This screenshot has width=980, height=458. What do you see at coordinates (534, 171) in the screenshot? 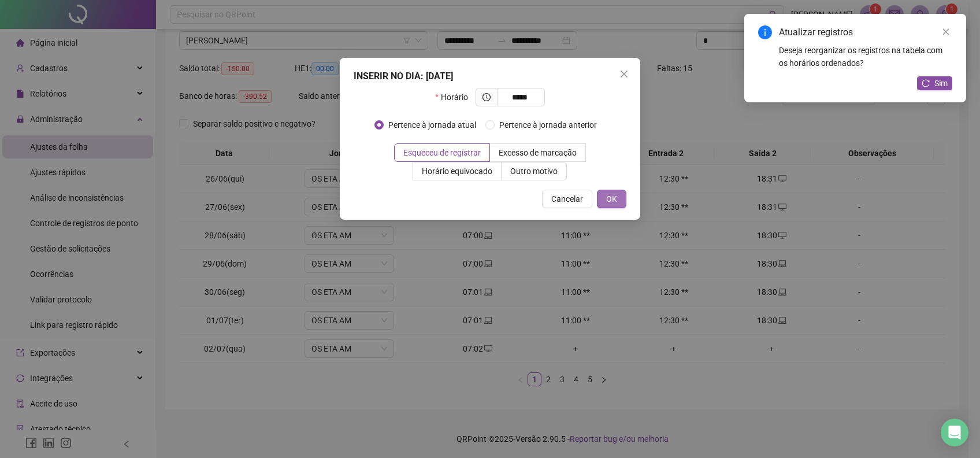
I see `span: Outro motivo` at bounding box center [534, 171].